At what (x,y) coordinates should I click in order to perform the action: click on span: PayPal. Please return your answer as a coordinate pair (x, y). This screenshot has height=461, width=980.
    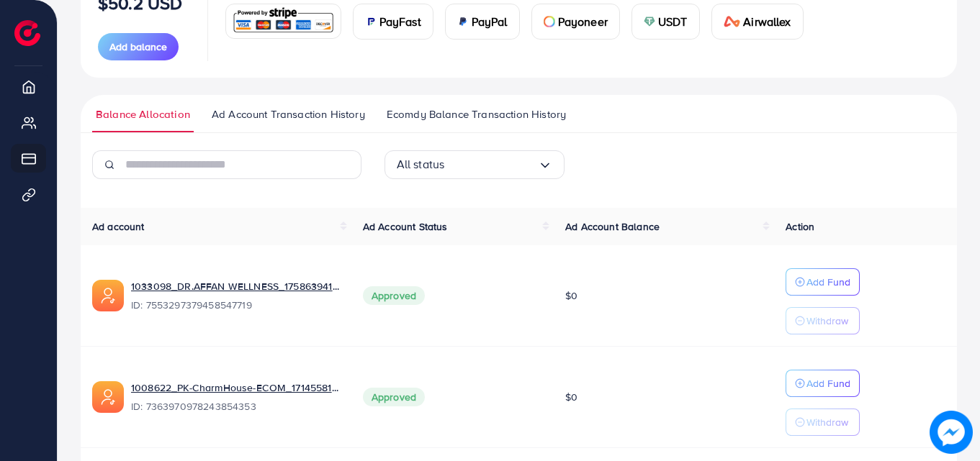
    Looking at the image, I should click on (490, 22).